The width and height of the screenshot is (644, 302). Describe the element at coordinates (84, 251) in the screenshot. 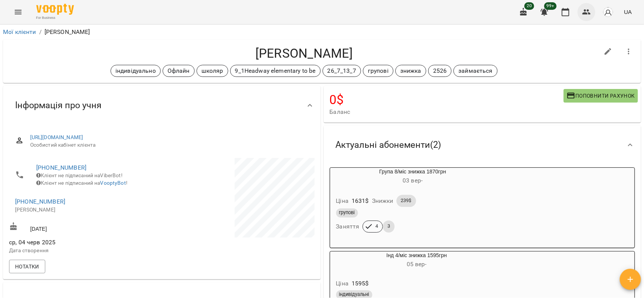

I see `p: Дата створення` at that location.